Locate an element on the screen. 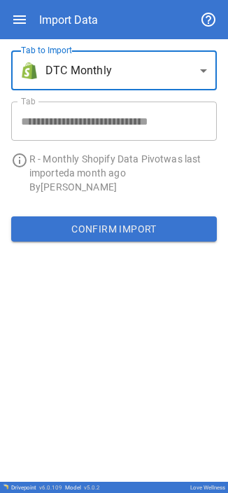 This screenshot has width=228, height=493. p: R - Monthly Shopify Data Pivot was last imported a month ago is located at coordinates (123, 166).